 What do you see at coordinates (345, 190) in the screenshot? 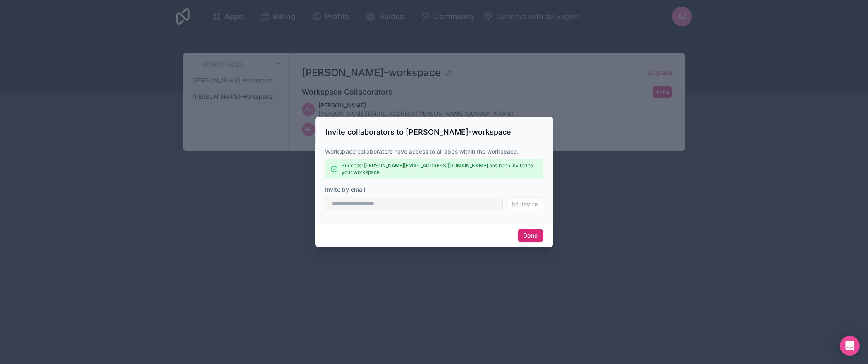
I see `label: Invite by email` at bounding box center [345, 190].